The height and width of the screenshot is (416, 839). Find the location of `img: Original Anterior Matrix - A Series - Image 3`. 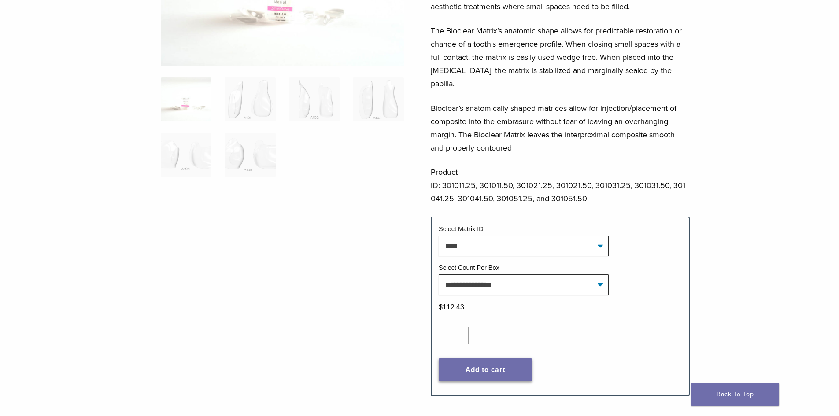

img: Original Anterior Matrix - A Series - Image 3 is located at coordinates (314, 100).